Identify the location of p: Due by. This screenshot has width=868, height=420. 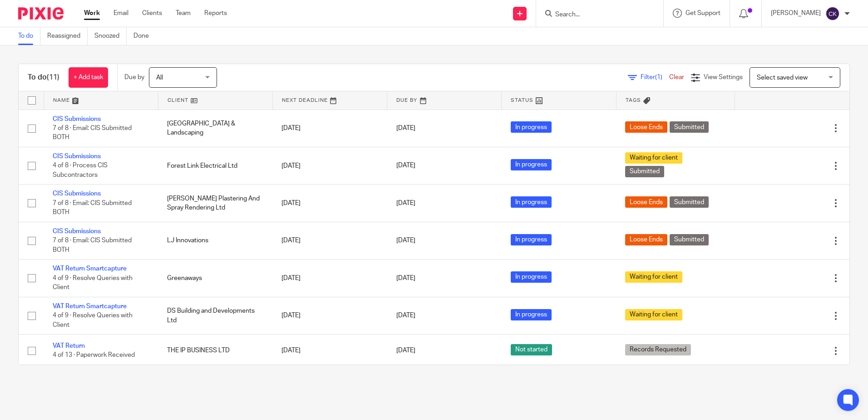
(134, 77).